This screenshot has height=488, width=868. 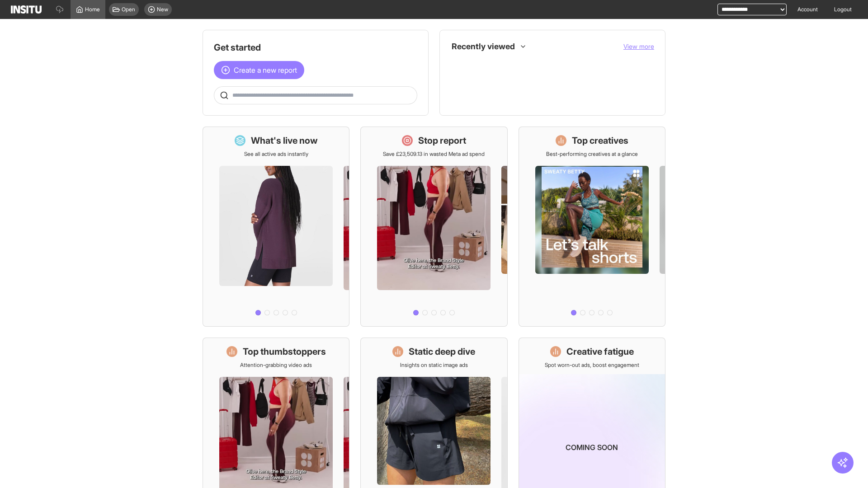 What do you see at coordinates (442, 141) in the screenshot?
I see `h1: Stop report` at bounding box center [442, 141].